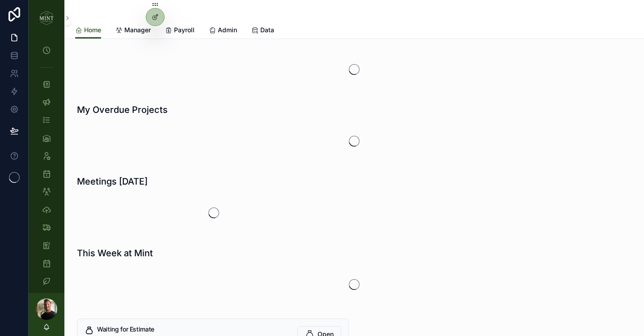 The height and width of the screenshot is (336, 644). What do you see at coordinates (92, 30) in the screenshot?
I see `span: Home` at bounding box center [92, 30].